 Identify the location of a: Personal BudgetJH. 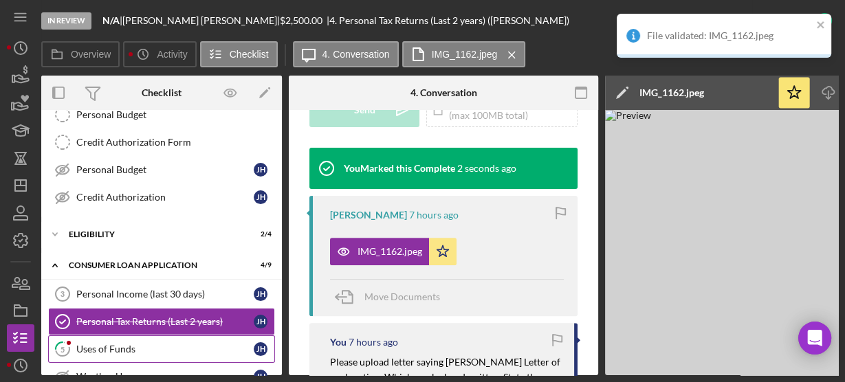
(162, 170).